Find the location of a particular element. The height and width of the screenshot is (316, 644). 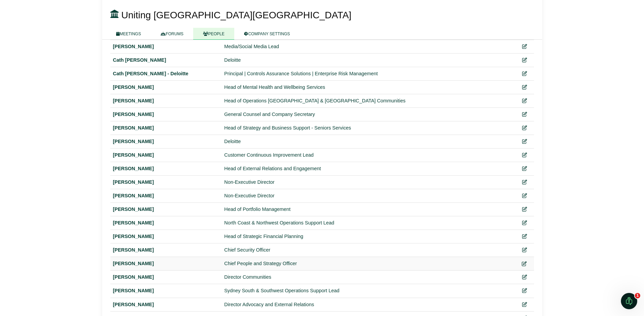

div: Head of Portfolio Management is located at coordinates (368, 209).